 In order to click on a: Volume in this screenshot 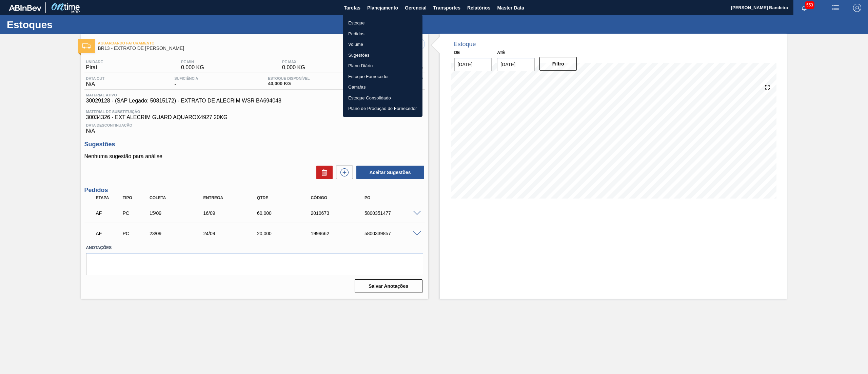, I will do `click(383, 45)`.